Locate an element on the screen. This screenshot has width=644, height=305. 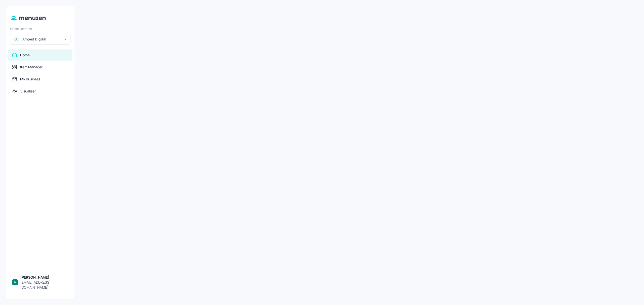
div: Home is located at coordinates (25, 55).